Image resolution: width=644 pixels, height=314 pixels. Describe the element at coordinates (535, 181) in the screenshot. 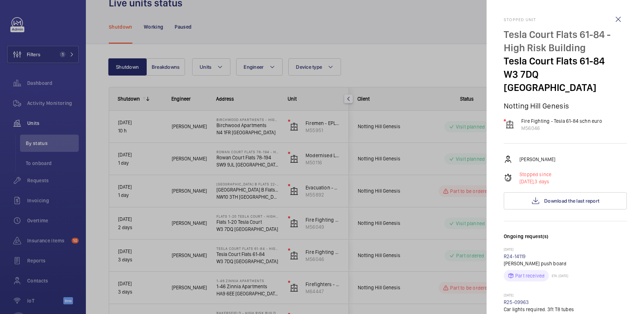

I see `p: 3 days` at that location.